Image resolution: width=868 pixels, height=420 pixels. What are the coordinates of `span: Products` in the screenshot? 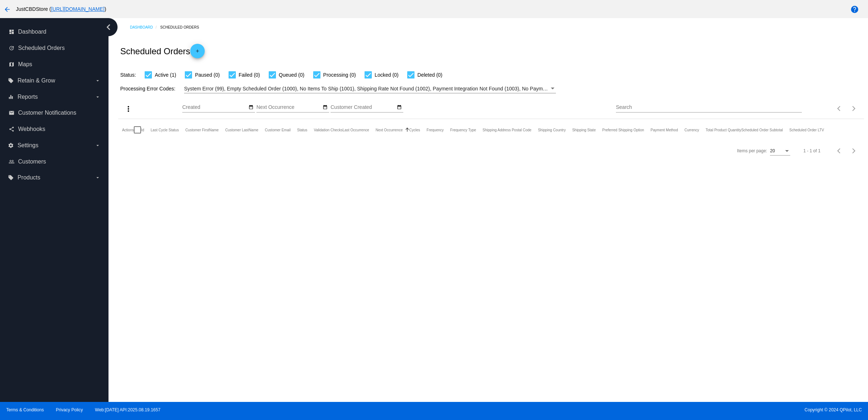 It's located at (29, 178).